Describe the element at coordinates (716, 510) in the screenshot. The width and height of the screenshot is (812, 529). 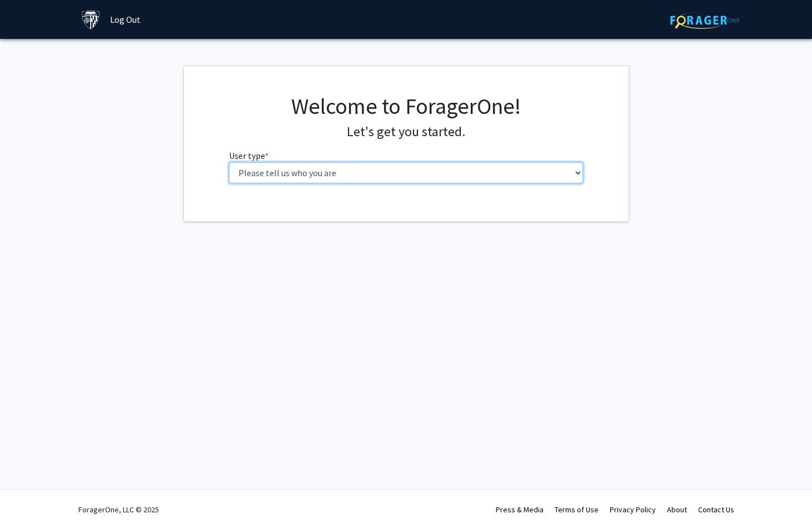
I see `a: Contact Us` at that location.